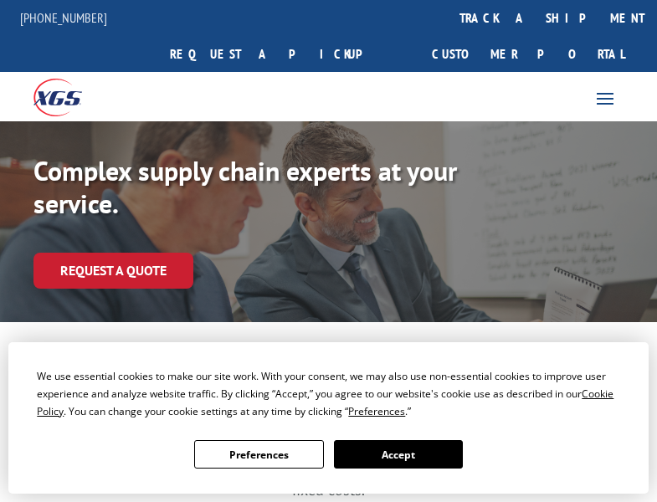 This screenshot has height=502, width=657. I want to click on button: Accept, so click(398, 454).